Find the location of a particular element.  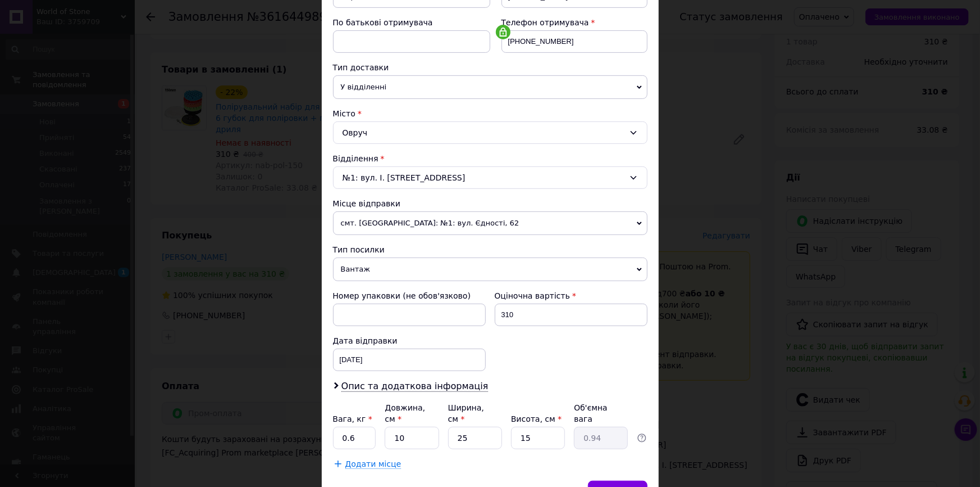

label: Ширина, см is located at coordinates (466, 413).